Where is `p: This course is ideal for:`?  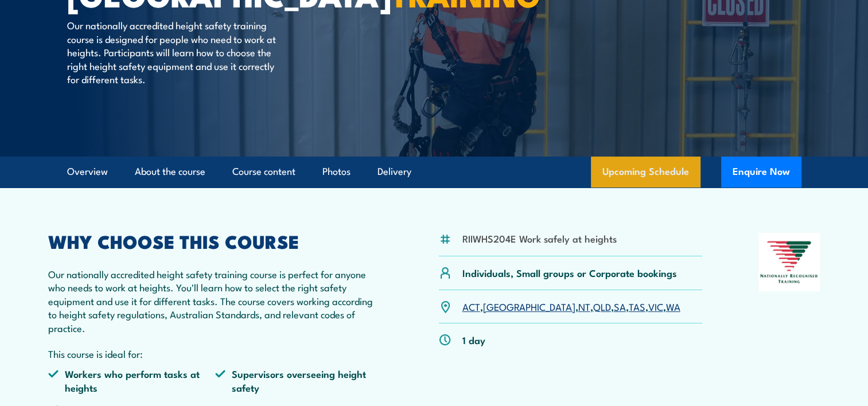
p: This course is ideal for: is located at coordinates (216, 353).